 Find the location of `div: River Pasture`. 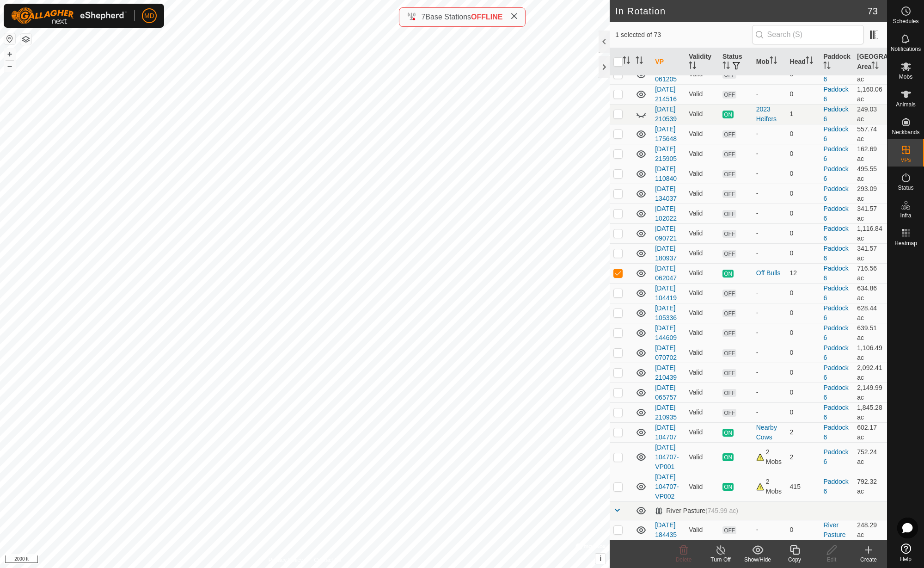

div: River Pasture is located at coordinates (697, 511).